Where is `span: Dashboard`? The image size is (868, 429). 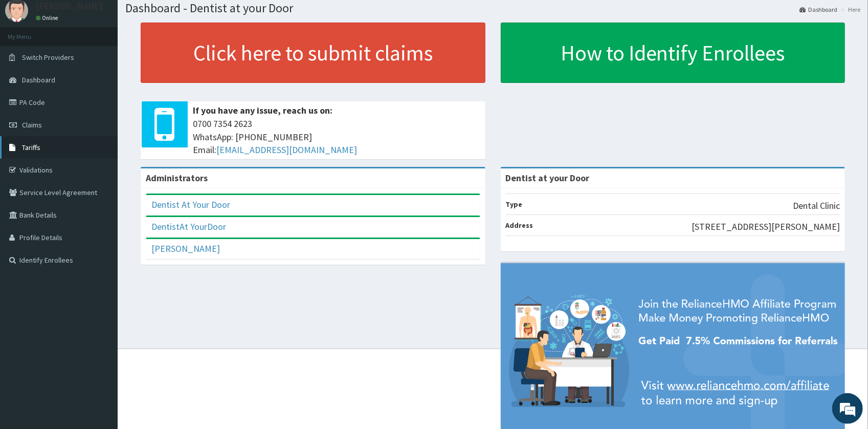
span: Dashboard is located at coordinates (39, 80).